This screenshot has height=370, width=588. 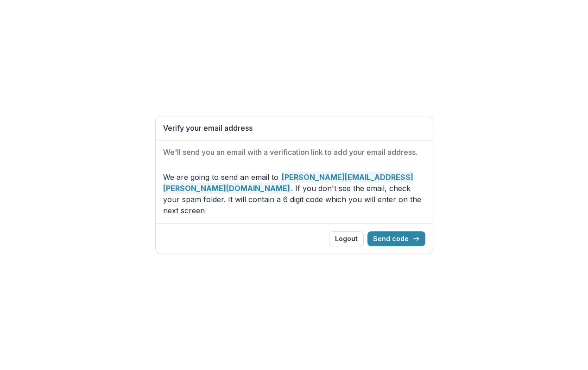 I want to click on button: Logout, so click(x=346, y=239).